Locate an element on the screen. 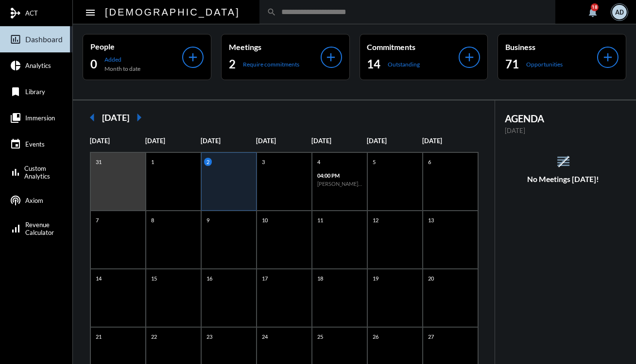 Image resolution: width=636 pixels, height=364 pixels. span: Analytics is located at coordinates (38, 65).